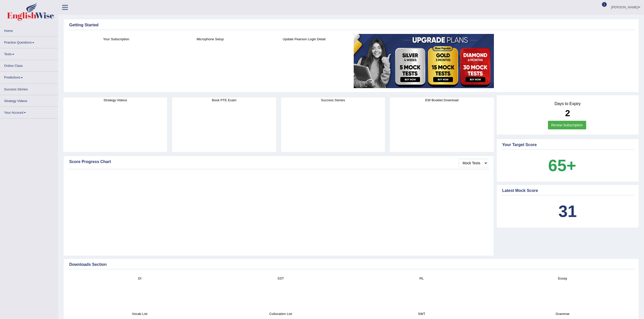  What do you see at coordinates (279, 162) in the screenshot?
I see `div: Score Progress Chart` at bounding box center [279, 162].